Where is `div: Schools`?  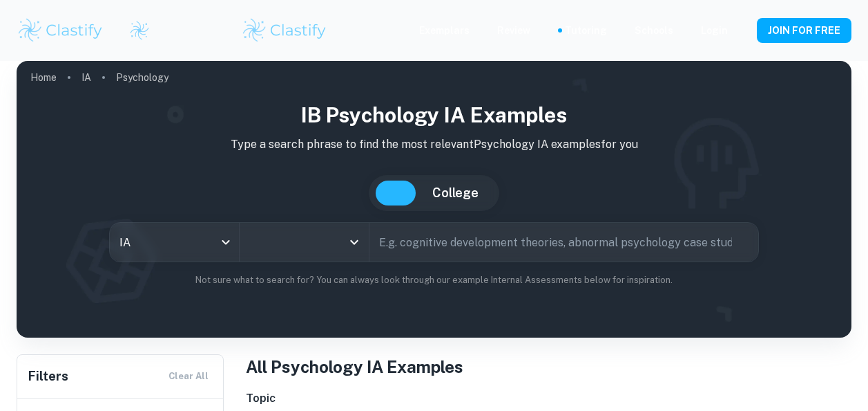 div: Schools is located at coordinates (654, 31).